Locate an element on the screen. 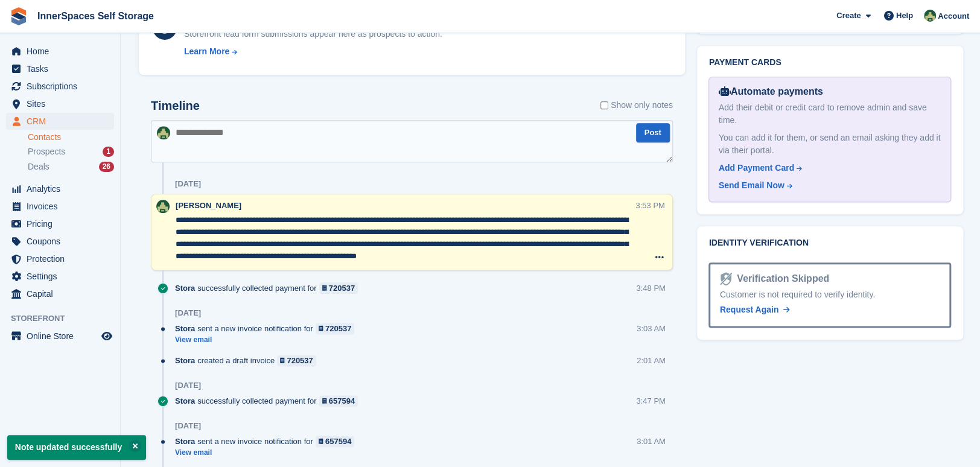  span: Tasks is located at coordinates (63, 69).